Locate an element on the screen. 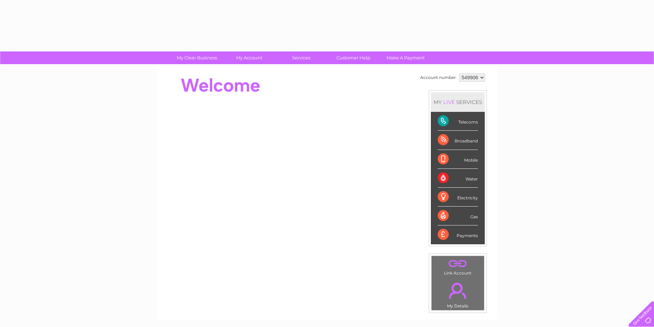  div: Water is located at coordinates (457, 178).